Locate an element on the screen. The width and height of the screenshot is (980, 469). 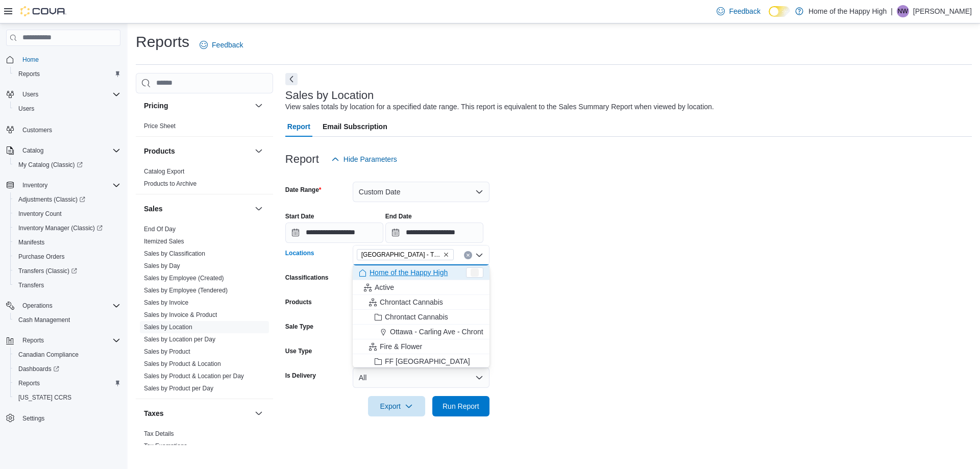
label: Products is located at coordinates (299, 302).